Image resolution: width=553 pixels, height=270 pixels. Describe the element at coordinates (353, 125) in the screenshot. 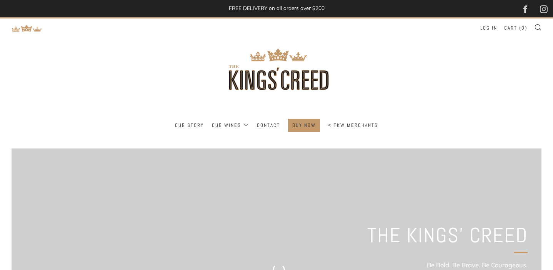

I see `a: < TKW Merchants` at that location.